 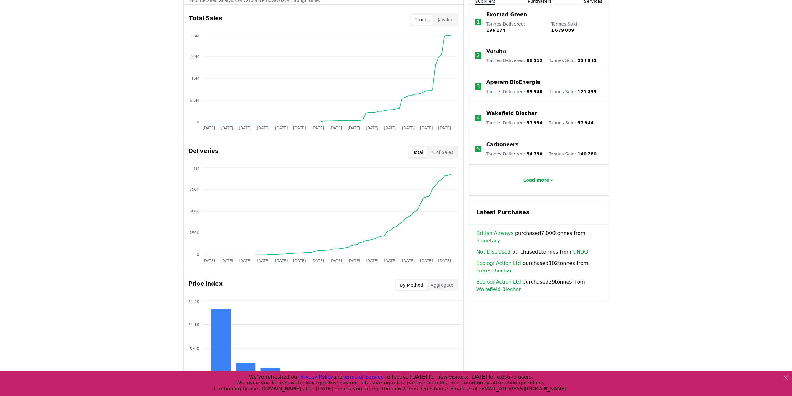 I want to click on span: 214 845, so click(x=587, y=60).